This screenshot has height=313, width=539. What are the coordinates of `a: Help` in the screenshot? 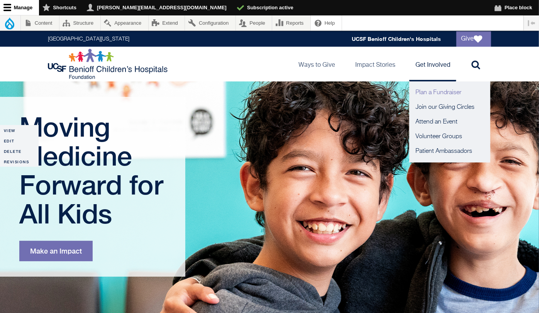 It's located at (326, 23).